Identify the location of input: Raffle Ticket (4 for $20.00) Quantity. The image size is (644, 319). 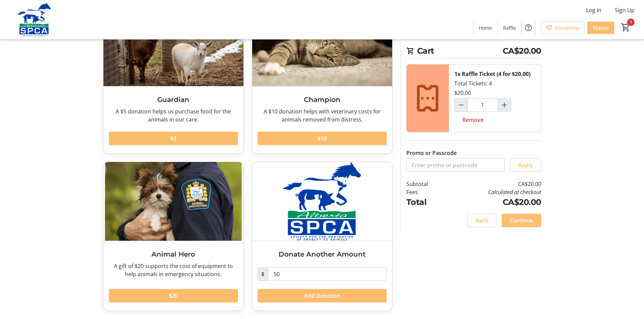
(483, 105).